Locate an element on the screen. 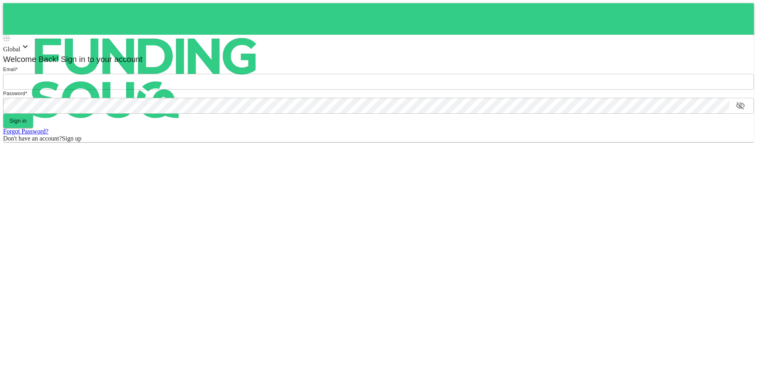 This screenshot has width=757, height=373. span: Forgot Password? is located at coordinates (26, 131).